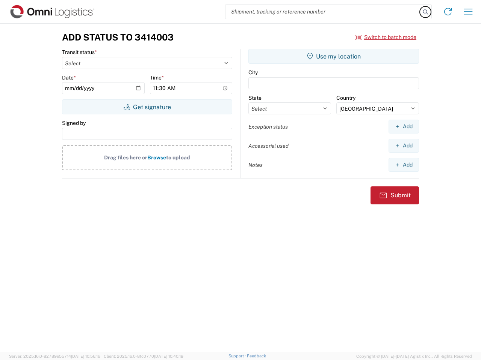 The height and width of the screenshot is (360, 481). Describe the element at coordinates (157, 158) in the screenshot. I see `span: Browse` at that location.